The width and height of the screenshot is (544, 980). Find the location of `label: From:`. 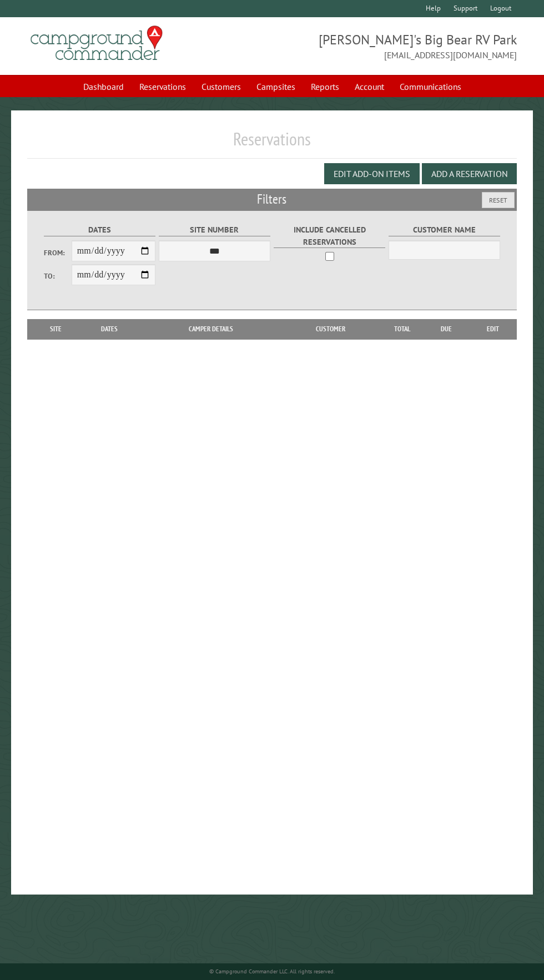

label: From: is located at coordinates (58, 252).